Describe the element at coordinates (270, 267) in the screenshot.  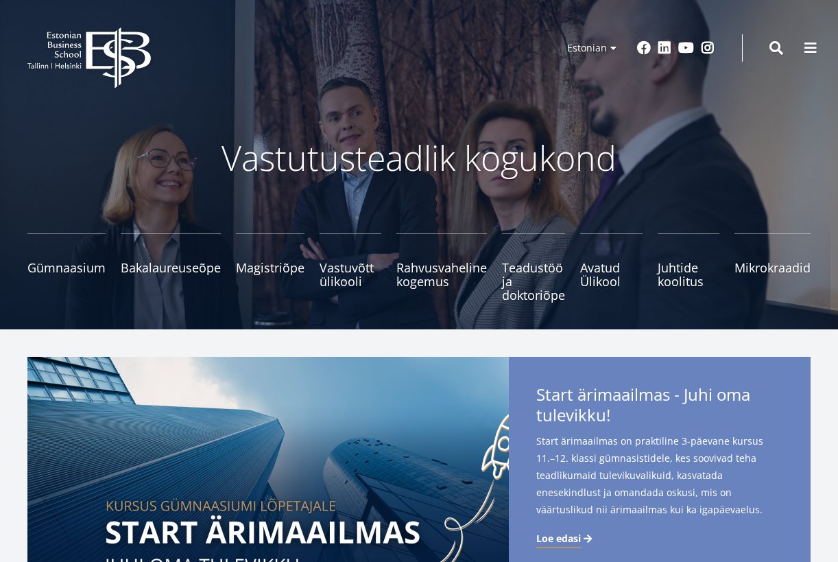
I see `span: Magistriõpe` at that location.